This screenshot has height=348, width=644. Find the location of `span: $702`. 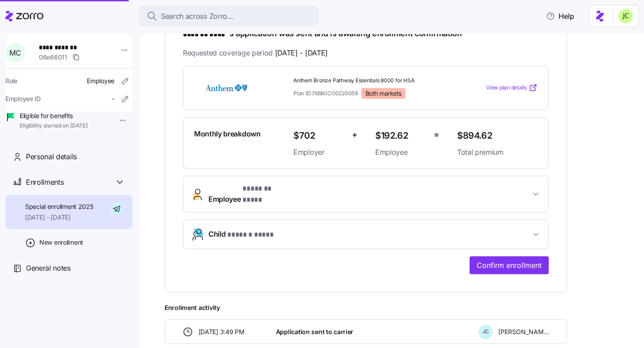

span: $702 is located at coordinates (319, 136).